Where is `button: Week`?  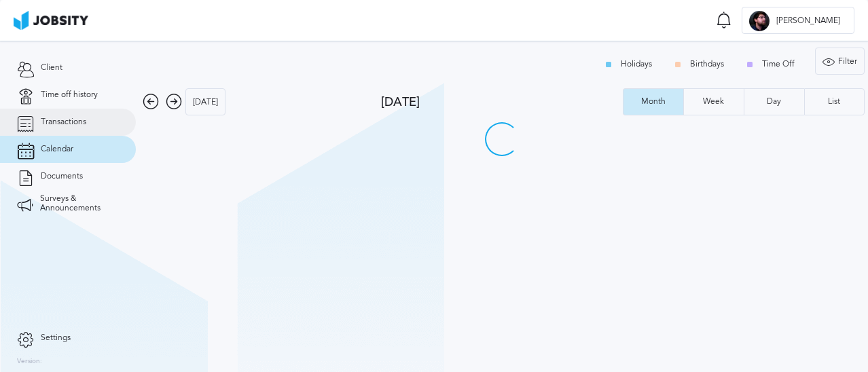 button: Week is located at coordinates (713, 102).